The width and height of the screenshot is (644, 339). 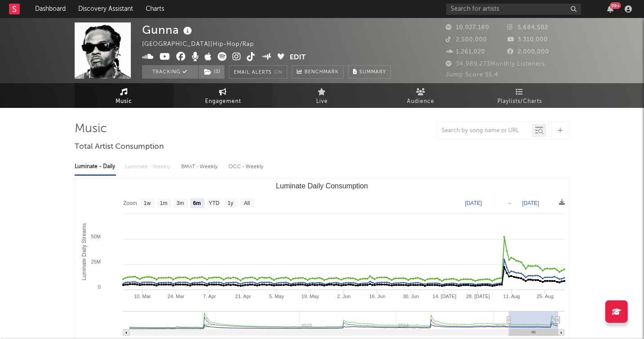 I want to click on button: 99+, so click(x=610, y=9).